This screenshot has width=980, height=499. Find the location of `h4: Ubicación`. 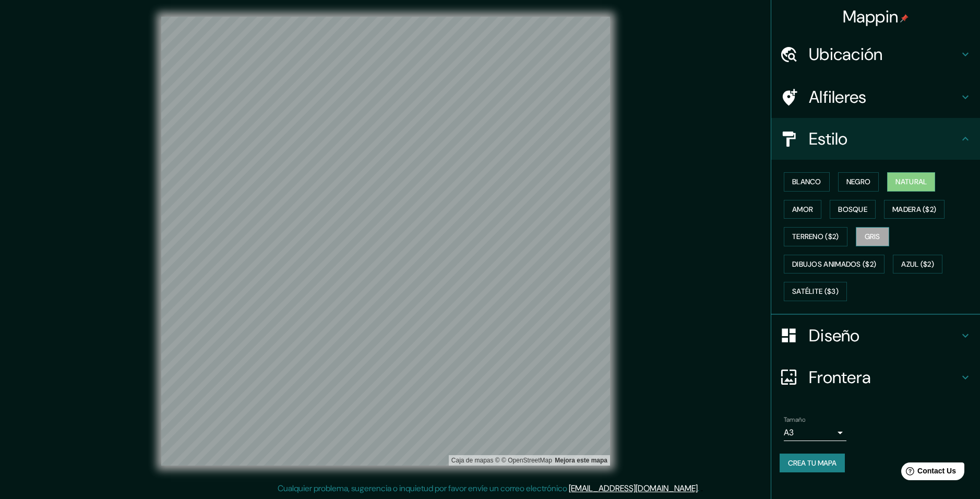

h4: Ubicación is located at coordinates (884, 55).